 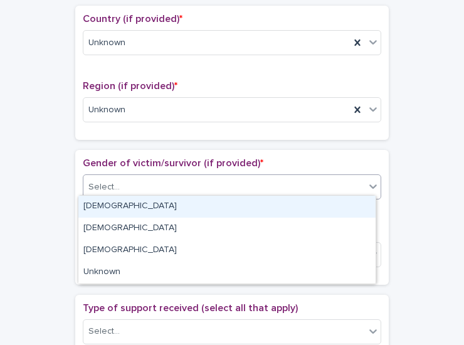 I want to click on span: Region (if provided), so click(x=130, y=86).